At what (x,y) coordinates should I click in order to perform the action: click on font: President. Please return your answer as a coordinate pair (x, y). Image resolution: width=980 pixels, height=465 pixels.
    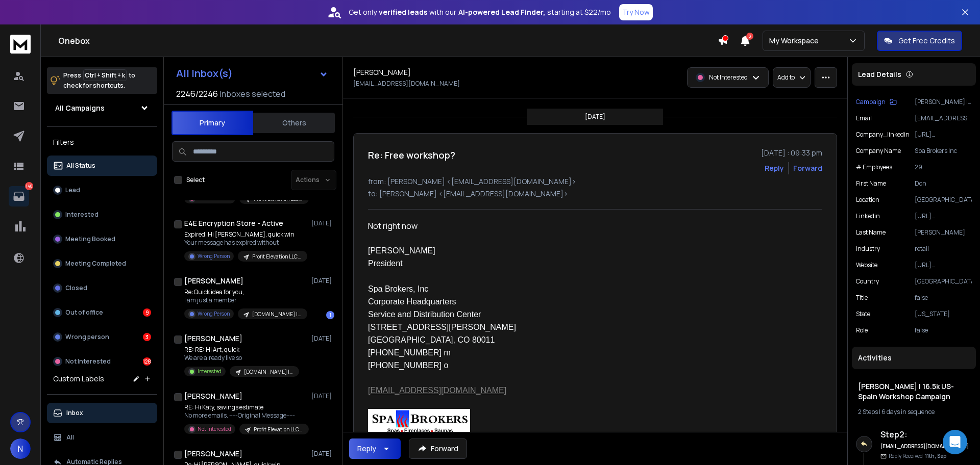
    Looking at the image, I should click on (385, 263).